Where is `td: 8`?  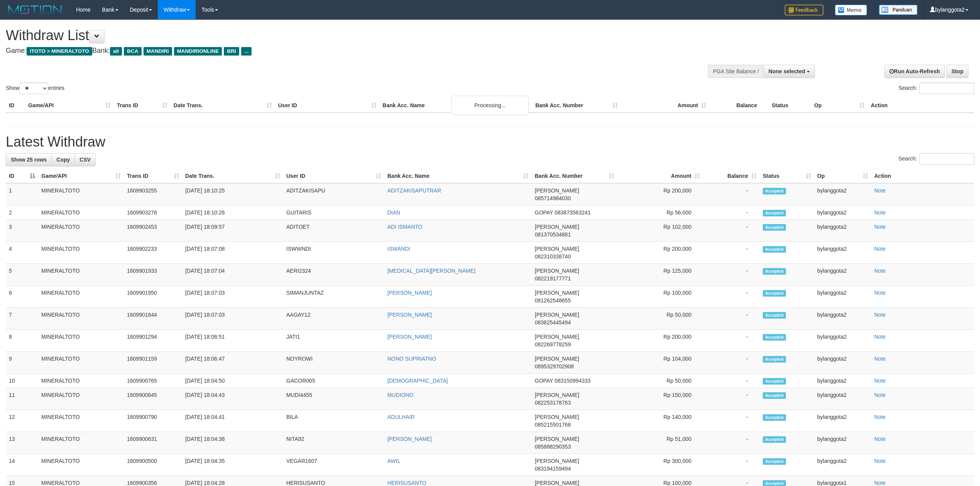 td: 8 is located at coordinates (22, 340).